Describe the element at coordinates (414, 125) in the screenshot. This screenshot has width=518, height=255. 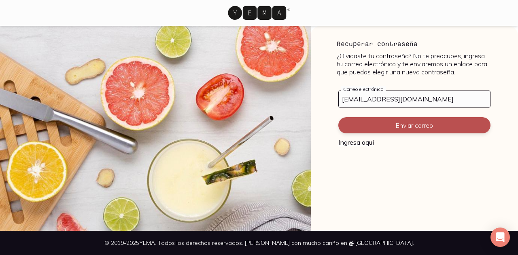
I see `button: Enviar correo` at that location.